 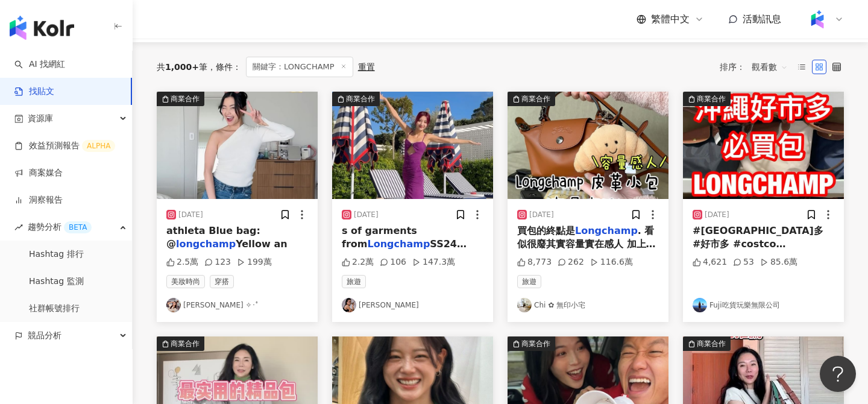 What do you see at coordinates (762, 19) in the screenshot?
I see `span: 活動訊息` at bounding box center [762, 19].